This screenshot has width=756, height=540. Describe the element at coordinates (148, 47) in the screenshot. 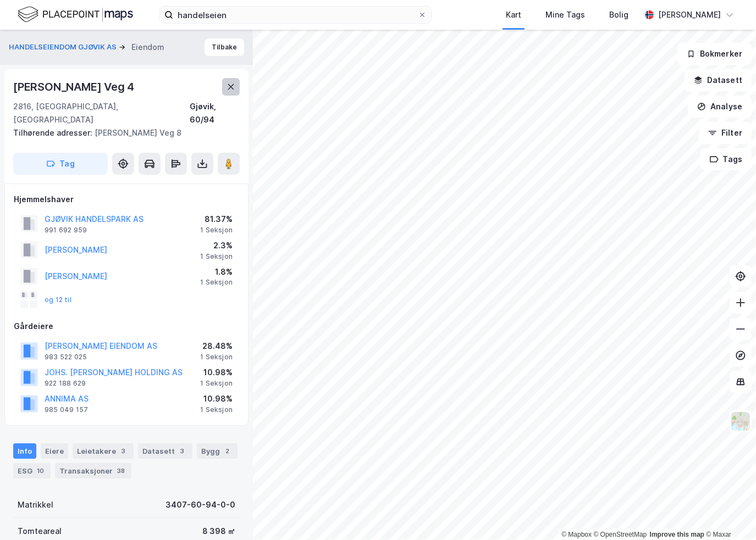

I see `div: Eiendom` at that location.